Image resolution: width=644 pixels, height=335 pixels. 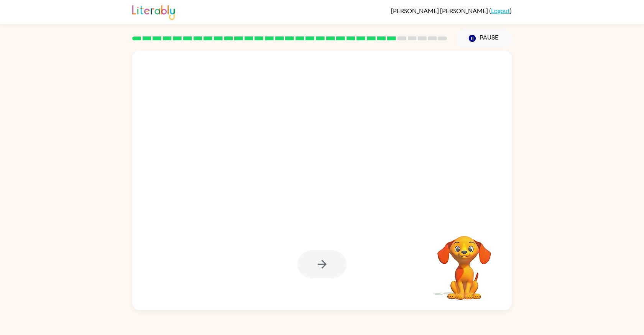 What do you see at coordinates (484, 38) in the screenshot?
I see `button: Pause` at bounding box center [484, 38].